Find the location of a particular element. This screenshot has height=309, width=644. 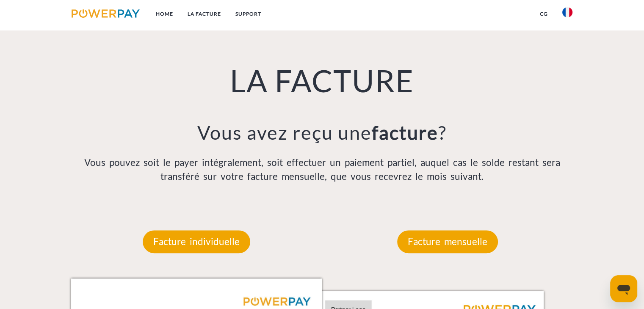

p: Vous pouvez soit le payer intégralement, soit effectuer un paiement partiel, auquel cas le solde ... is located at coordinates (322, 170).